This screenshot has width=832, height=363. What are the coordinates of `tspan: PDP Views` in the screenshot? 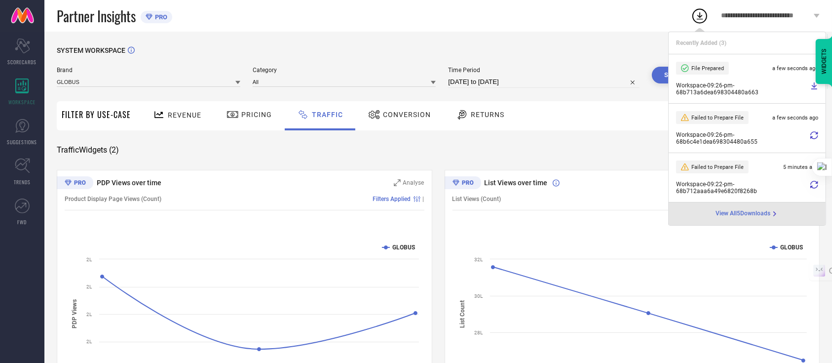 It's located at (75, 313).